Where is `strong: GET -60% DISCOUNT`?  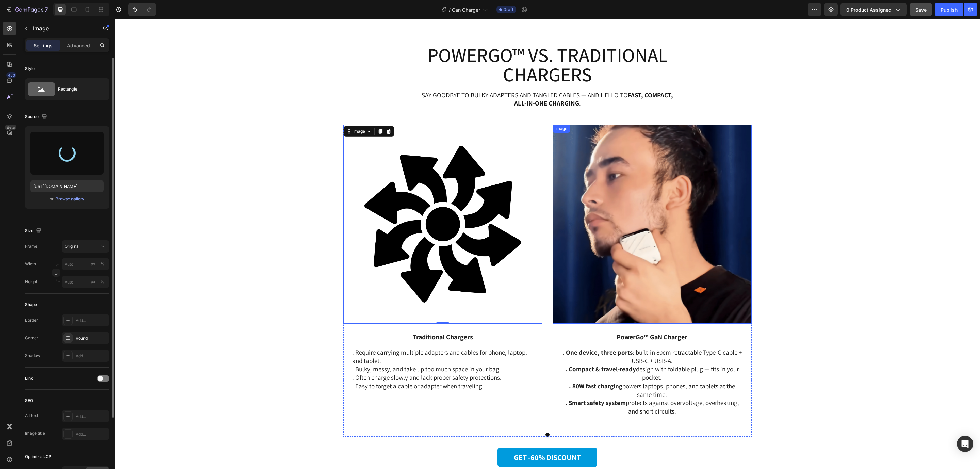 strong: GET -60% DISCOUNT is located at coordinates (433, 438).